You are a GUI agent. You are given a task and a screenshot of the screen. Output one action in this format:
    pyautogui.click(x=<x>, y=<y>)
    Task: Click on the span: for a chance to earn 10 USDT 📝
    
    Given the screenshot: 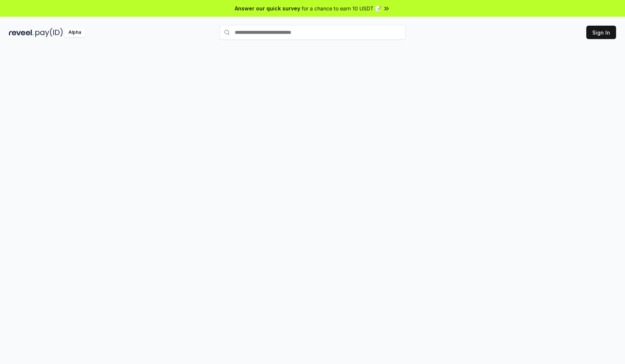 What is the action you would take?
    pyautogui.click(x=342, y=8)
    